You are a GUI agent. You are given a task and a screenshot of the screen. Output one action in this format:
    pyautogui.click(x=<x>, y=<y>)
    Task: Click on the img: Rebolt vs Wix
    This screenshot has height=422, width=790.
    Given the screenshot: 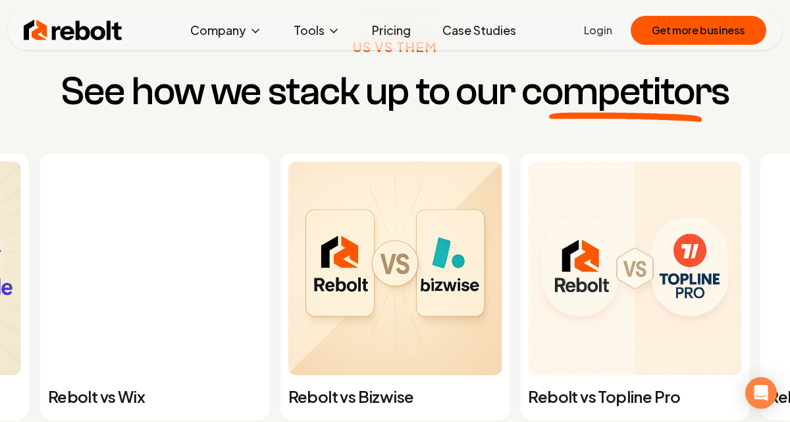 What is the action you would take?
    pyautogui.click(x=155, y=268)
    